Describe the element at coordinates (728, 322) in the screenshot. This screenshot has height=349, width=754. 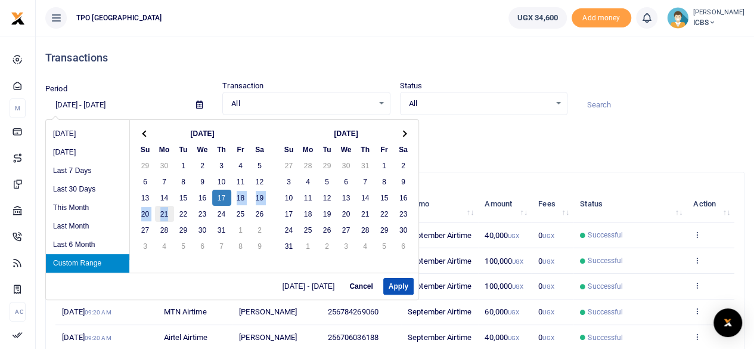
I see `div: Open Intercom Messenger` at that location.